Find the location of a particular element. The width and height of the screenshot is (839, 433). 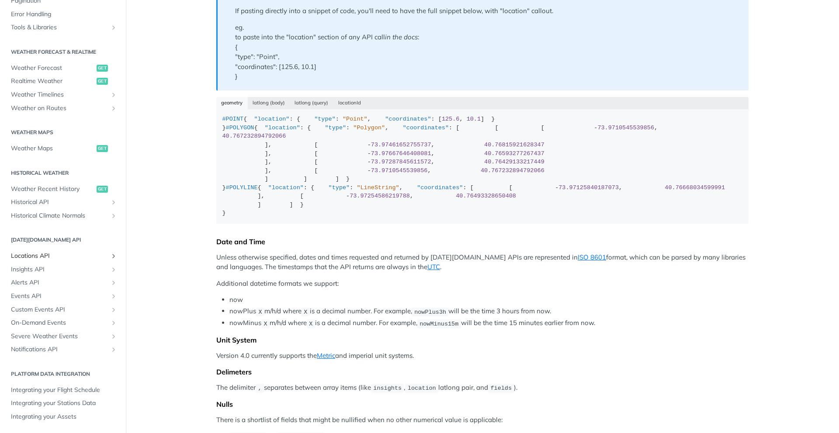

span: Weather on Routes is located at coordinates (59, 108).